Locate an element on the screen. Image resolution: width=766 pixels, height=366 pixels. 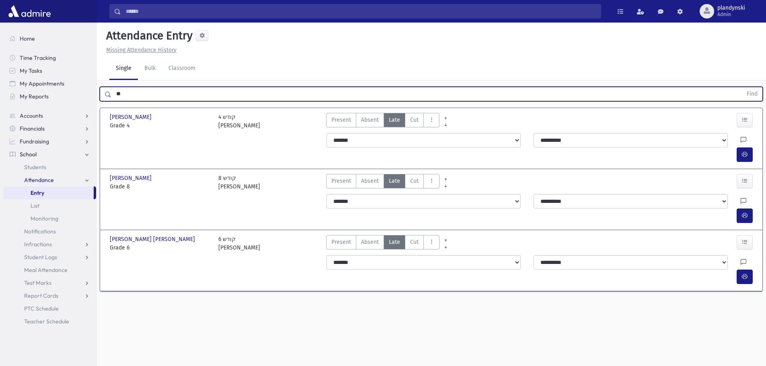
span: Home is located at coordinates (27, 39).